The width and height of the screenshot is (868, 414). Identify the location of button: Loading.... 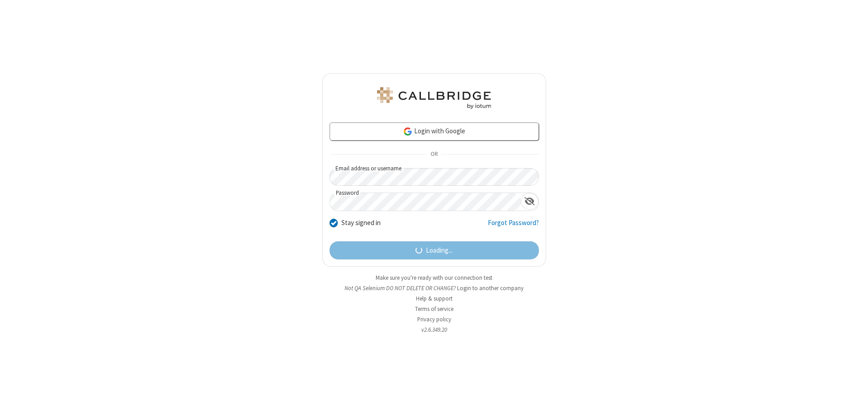
(434, 250).